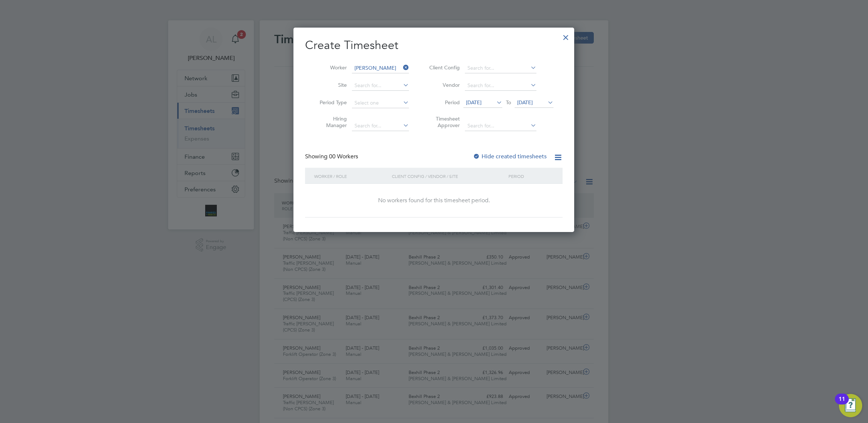 The height and width of the screenshot is (423, 868). What do you see at coordinates (380, 104) in the screenshot?
I see `input: Select one` at bounding box center [380, 104].